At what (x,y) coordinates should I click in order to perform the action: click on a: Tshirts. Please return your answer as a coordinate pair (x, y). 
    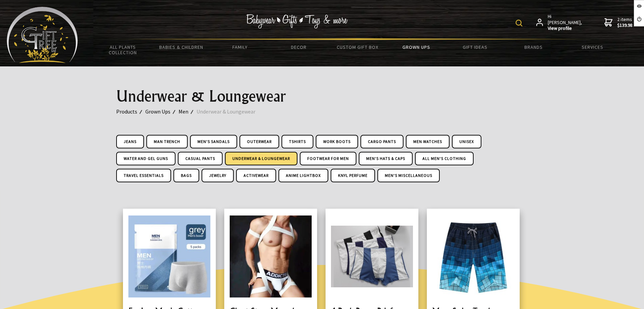
    Looking at the image, I should click on (298, 142).